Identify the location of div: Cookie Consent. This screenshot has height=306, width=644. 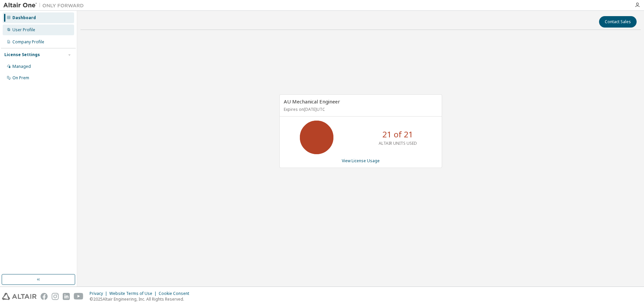
(176, 294).